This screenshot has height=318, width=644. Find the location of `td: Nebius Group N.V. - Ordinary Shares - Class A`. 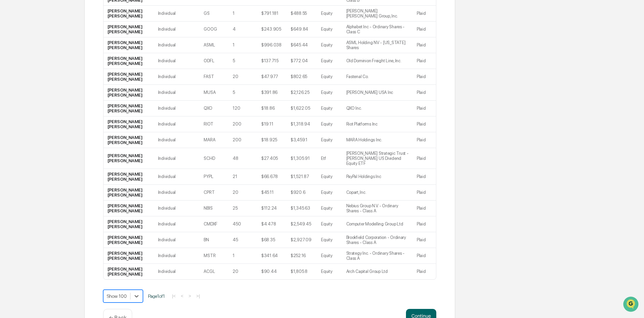

td: Nebius Group N.V. - Ordinary Shares - Class A is located at coordinates (377, 208).